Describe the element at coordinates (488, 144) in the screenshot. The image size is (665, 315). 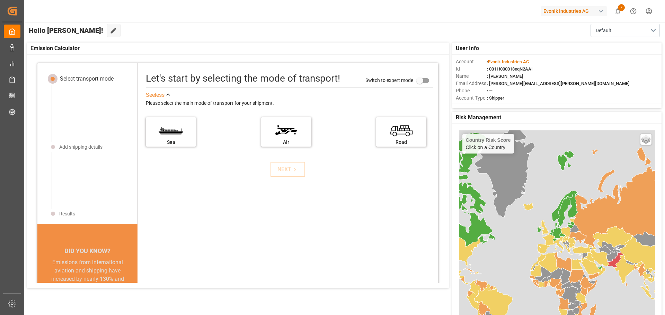
I see `div: Click on a Country` at that location.